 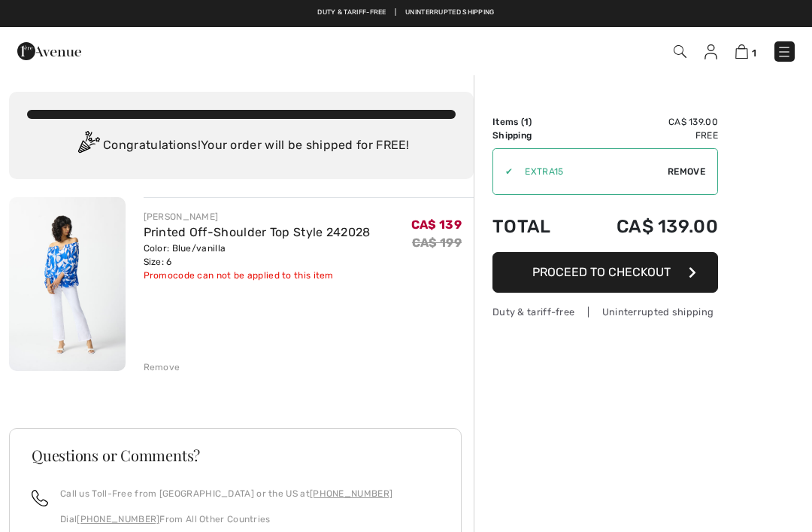 What do you see at coordinates (606, 312) in the screenshot?
I see `div: Duty & tariff-free | Uninterrupted shipping` at bounding box center [606, 312].